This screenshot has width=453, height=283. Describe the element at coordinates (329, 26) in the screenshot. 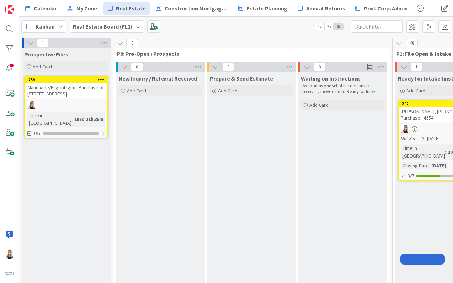

I see `span: 2x` at that location.